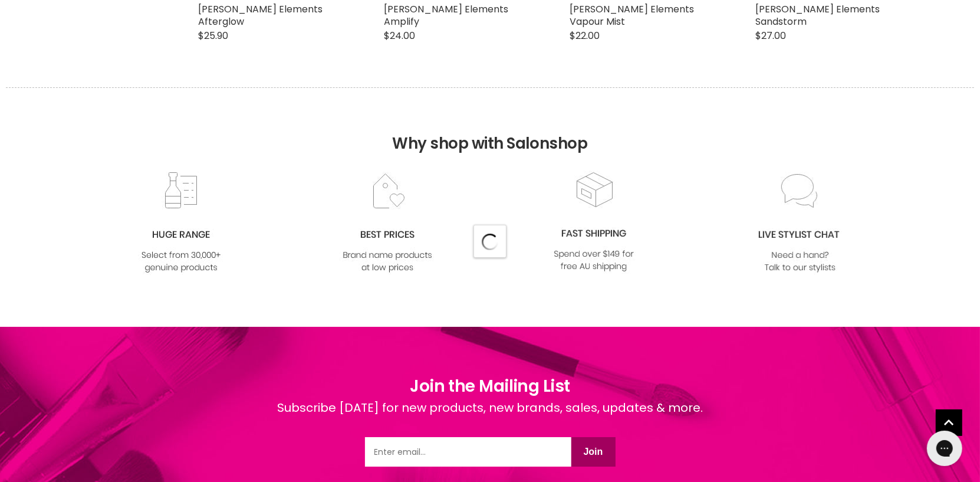 The image size is (980, 482). What do you see at coordinates (584, 35) in the screenshot?
I see `span: $22.00` at bounding box center [584, 35].